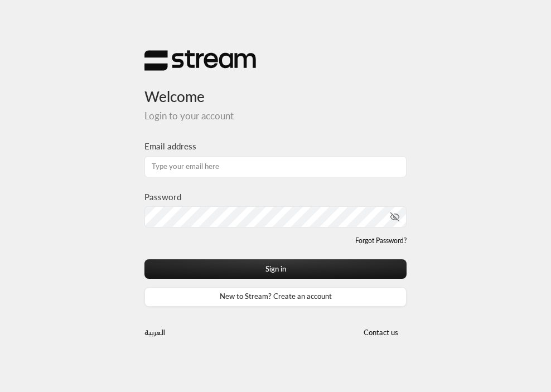 The image size is (551, 392). I want to click on h5: Login to your account, so click(276, 116).